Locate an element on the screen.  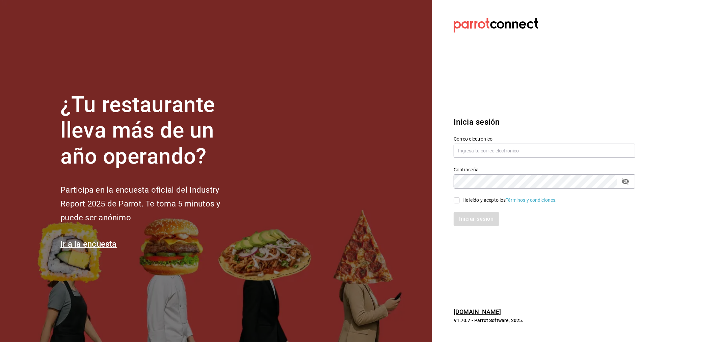
input: Ingresa tu correo electrónico is located at coordinates (545, 151).